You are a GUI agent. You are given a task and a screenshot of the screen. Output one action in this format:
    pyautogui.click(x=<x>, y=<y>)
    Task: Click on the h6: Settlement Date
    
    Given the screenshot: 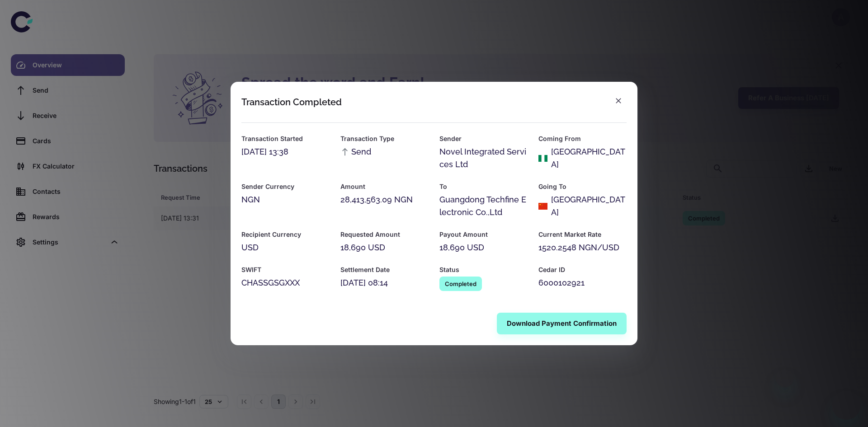 What is the action you would take?
    pyautogui.click(x=384, y=270)
    